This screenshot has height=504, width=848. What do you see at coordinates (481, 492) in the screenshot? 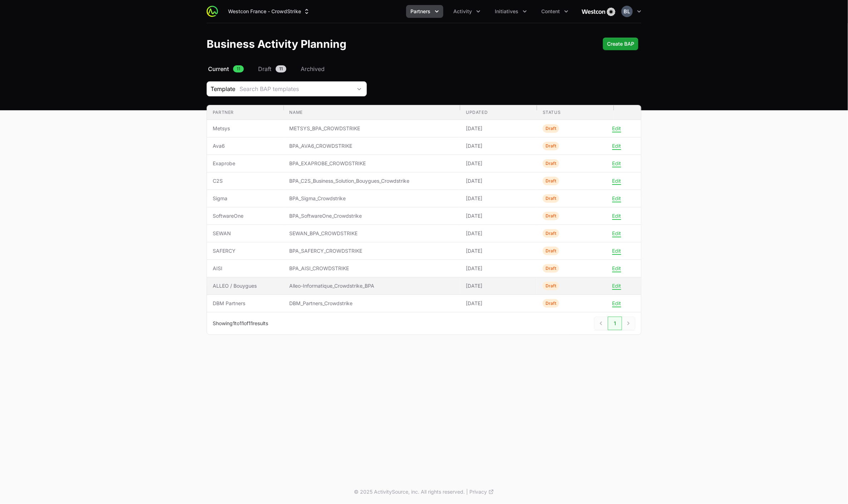
I see `a: Privacy` at bounding box center [481, 492].